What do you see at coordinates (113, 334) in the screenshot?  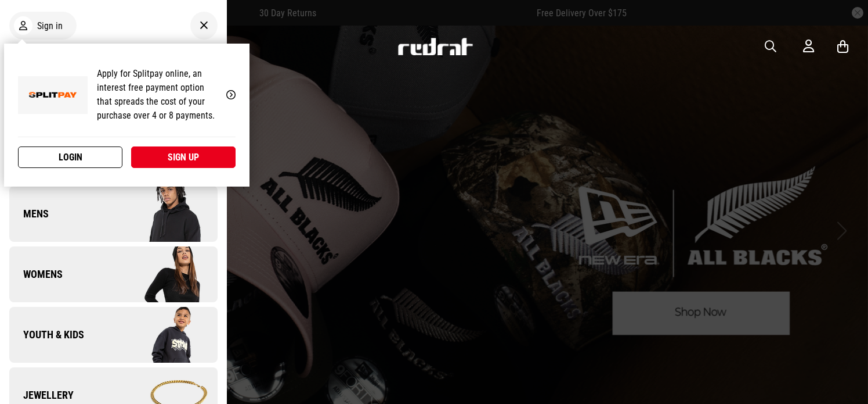 I see `a: Youth & Kids Company` at bounding box center [113, 334].